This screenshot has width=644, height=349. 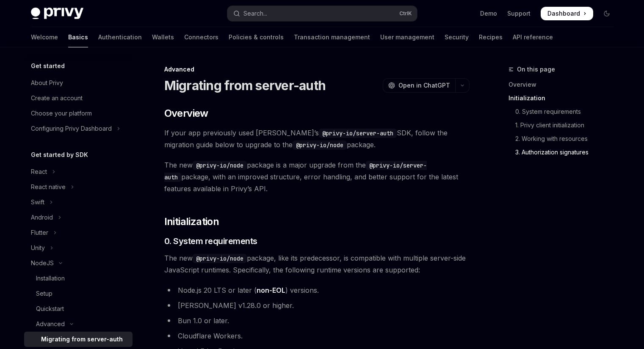 I want to click on a: Overview, so click(x=564, y=85).